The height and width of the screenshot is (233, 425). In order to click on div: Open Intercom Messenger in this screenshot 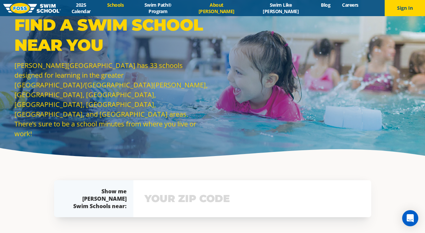, I will do `click(410, 218)`.